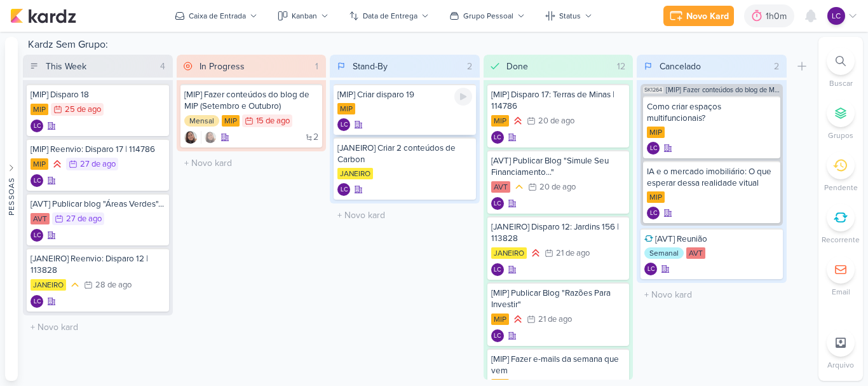  I want to click on button: Novo Kard, so click(699, 16).